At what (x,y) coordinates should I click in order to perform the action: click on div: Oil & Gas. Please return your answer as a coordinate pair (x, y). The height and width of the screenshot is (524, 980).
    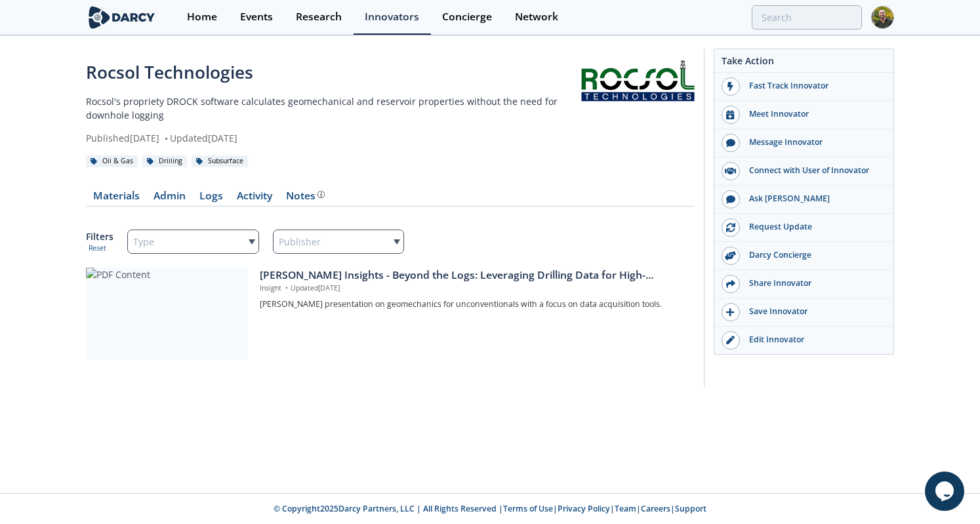
    Looking at the image, I should click on (111, 161).